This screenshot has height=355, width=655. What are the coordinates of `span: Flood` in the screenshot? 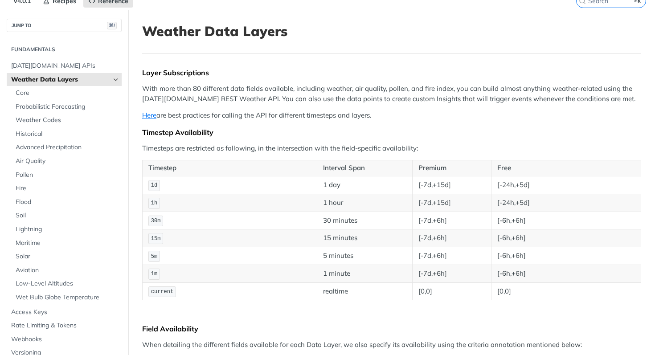 It's located at (67, 202).